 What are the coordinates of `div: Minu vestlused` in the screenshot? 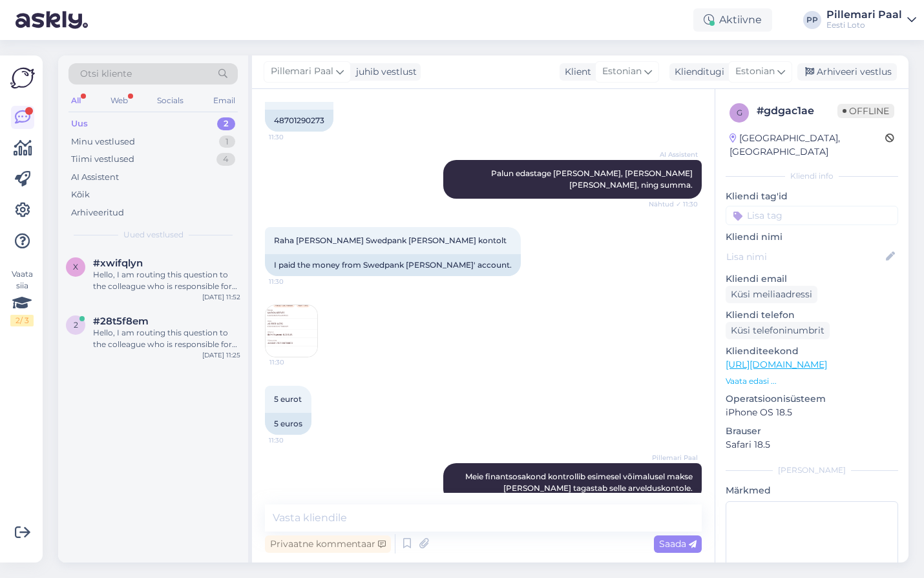 It's located at (102, 142).